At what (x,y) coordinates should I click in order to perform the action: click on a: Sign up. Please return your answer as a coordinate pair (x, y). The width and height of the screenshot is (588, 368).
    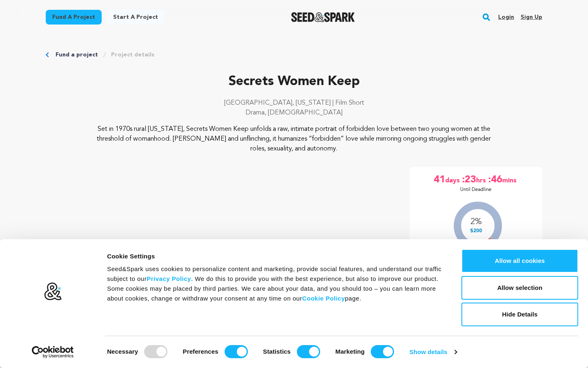
    Looking at the image, I should click on (531, 17).